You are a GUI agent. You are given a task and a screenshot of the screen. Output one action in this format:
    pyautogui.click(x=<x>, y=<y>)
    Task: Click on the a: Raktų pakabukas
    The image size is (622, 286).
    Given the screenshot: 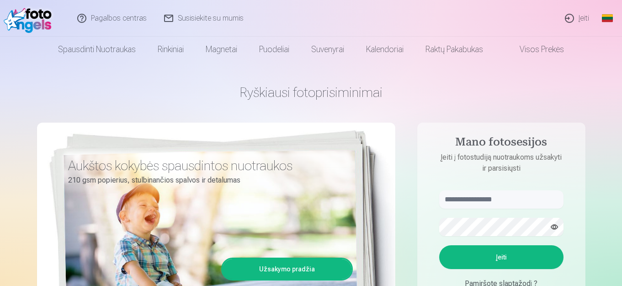 What is the action you would take?
    pyautogui.click(x=454, y=49)
    